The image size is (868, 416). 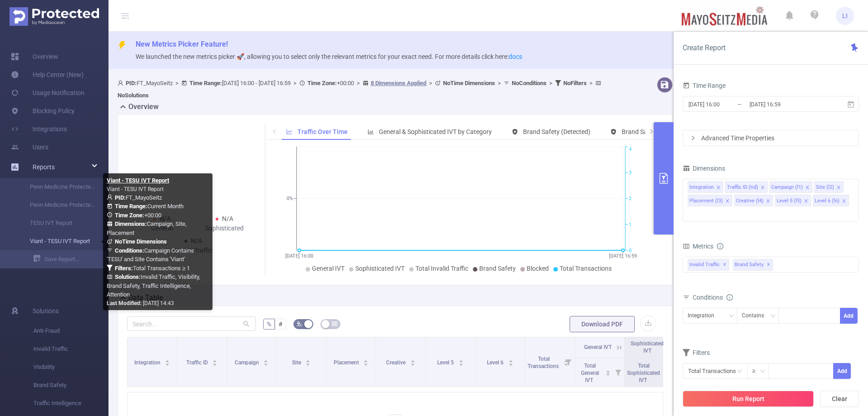 What do you see at coordinates (710, 200) in the screenshot?
I see `li: Placement (l3)` at bounding box center [710, 200].